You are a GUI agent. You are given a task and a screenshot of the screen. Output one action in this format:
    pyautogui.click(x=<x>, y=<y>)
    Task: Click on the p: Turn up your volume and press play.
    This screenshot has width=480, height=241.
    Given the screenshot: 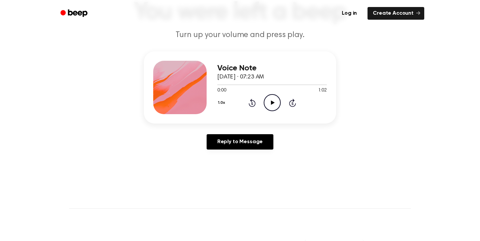 What is the action you would take?
    pyautogui.click(x=240, y=35)
    